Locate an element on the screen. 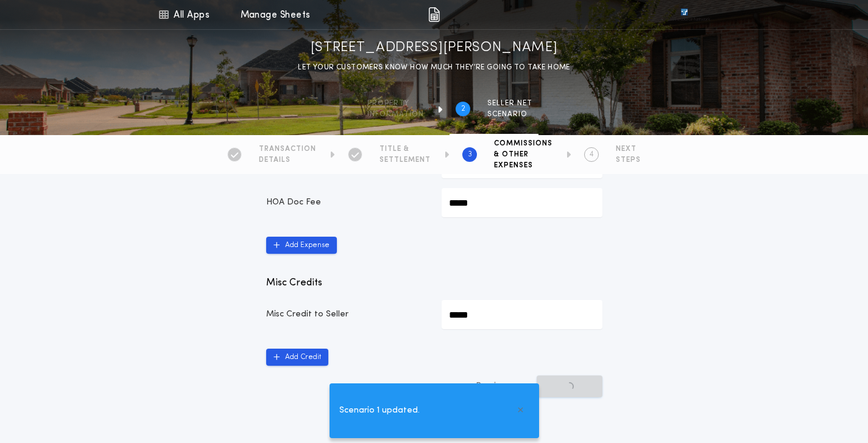 The width and height of the screenshot is (868, 443). p: HOA Doc Fee is located at coordinates (347, 203).